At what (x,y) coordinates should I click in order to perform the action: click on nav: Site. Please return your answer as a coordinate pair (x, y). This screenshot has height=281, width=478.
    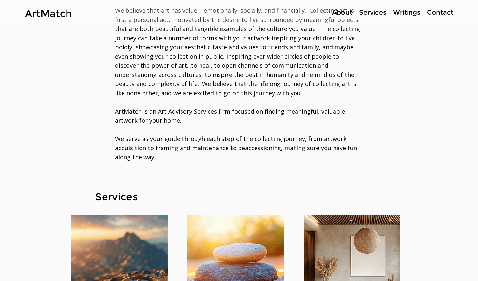
    Looking at the image, I should click on (382, 12).